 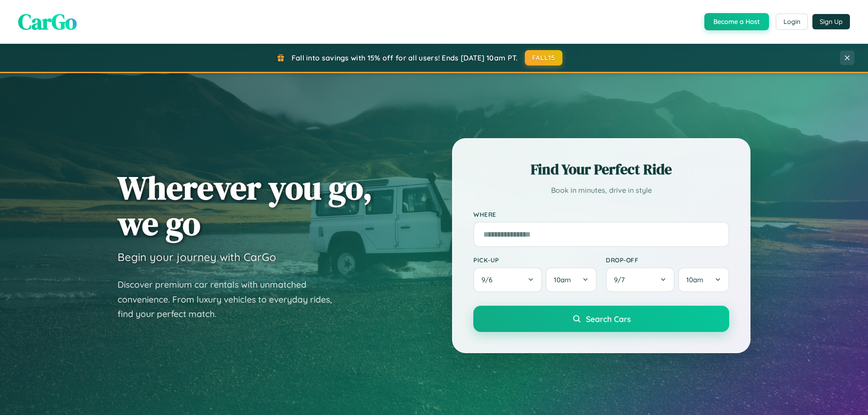 I want to click on label: Pick-up, so click(x=535, y=260).